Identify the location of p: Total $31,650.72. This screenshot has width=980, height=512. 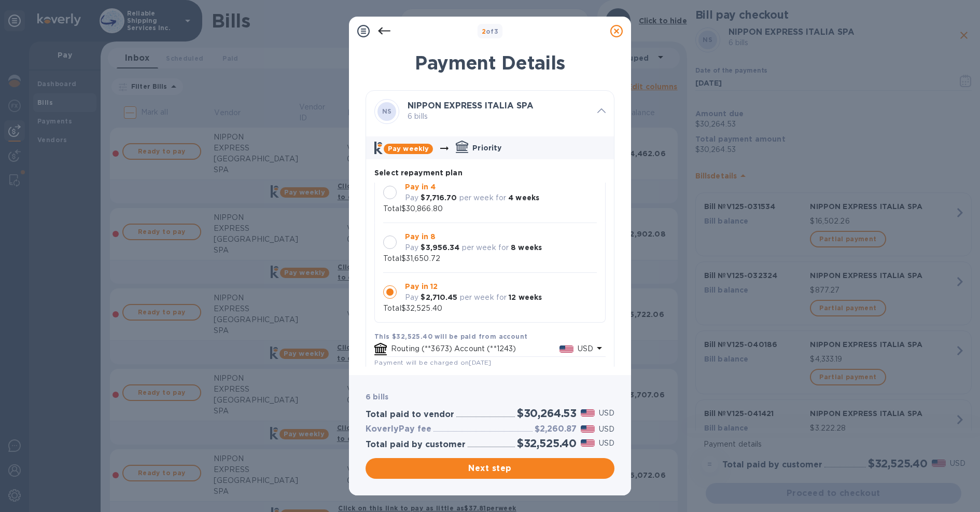
(411, 259).